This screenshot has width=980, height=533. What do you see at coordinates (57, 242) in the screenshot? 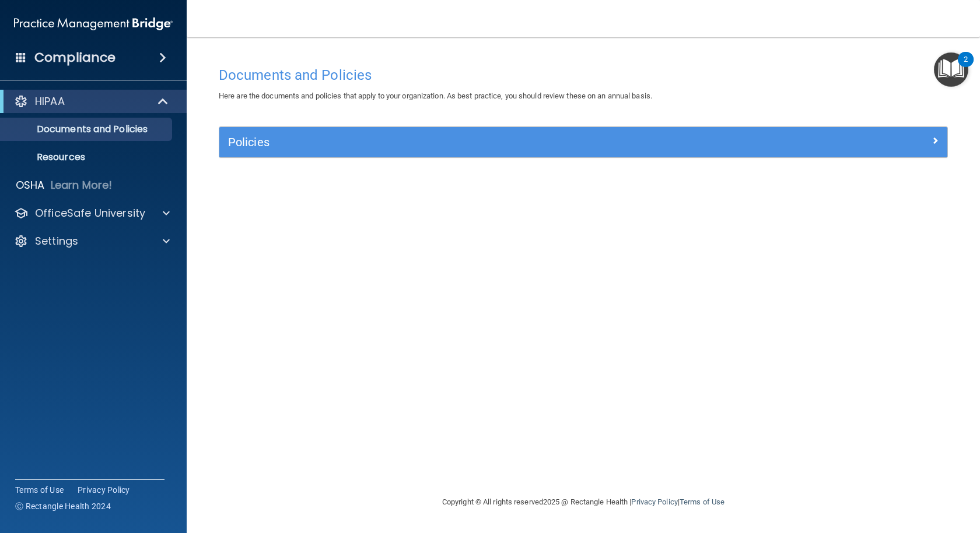
I see `p: Settings` at bounding box center [57, 242].